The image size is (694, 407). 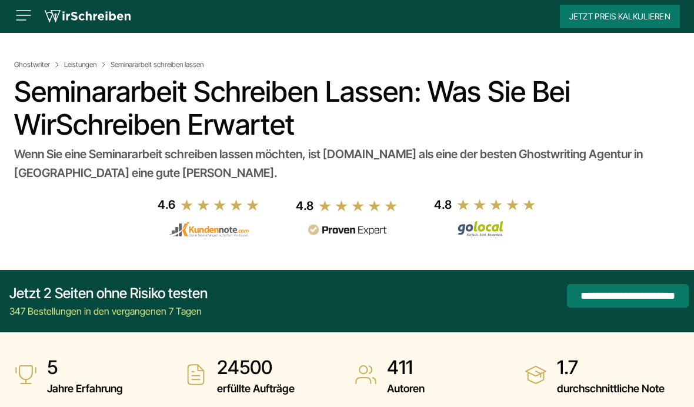 I want to click on button: Jetzt Preis kalkulieren, so click(x=620, y=16).